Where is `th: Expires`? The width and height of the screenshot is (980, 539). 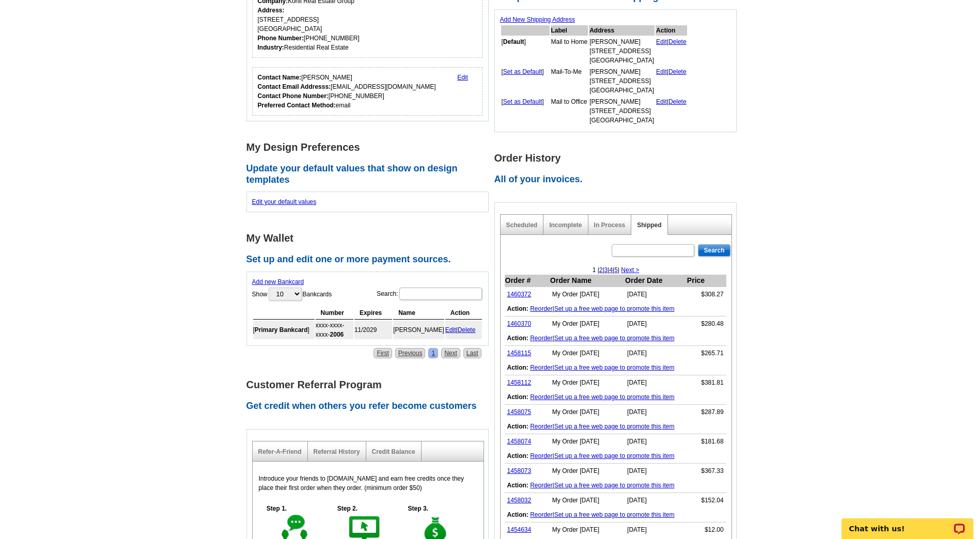 th: Expires is located at coordinates (373, 313).